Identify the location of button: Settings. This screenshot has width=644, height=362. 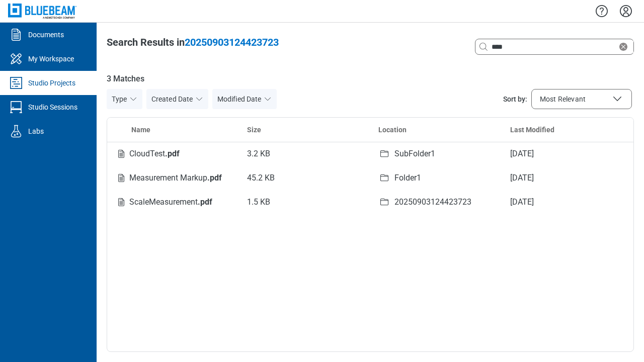
(626, 11).